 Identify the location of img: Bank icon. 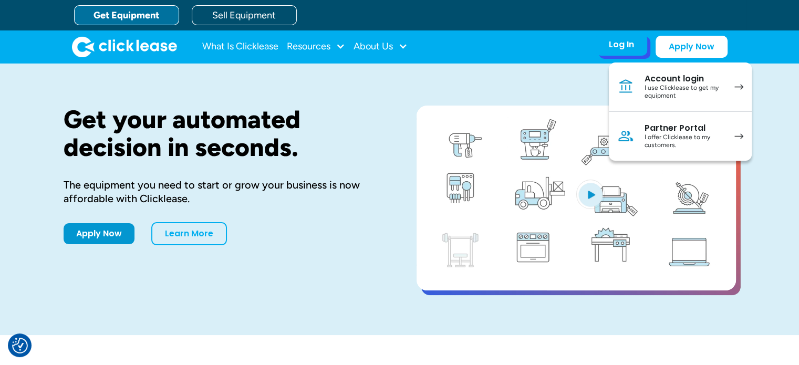
(626, 87).